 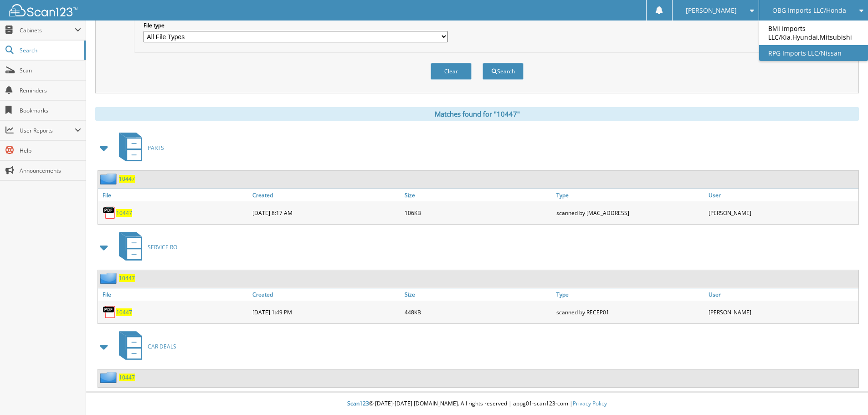 What do you see at coordinates (47, 130) in the screenshot?
I see `span: User Reports` at bounding box center [47, 130].